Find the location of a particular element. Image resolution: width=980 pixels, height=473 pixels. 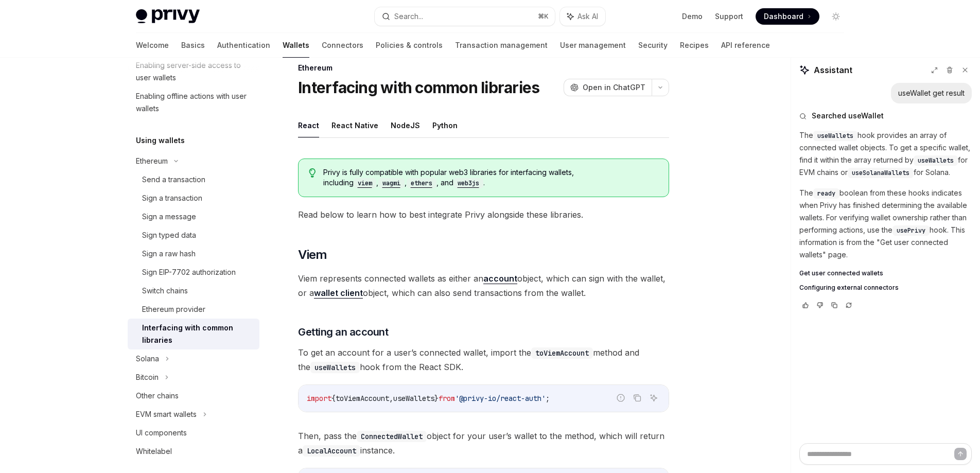

a: Recipes is located at coordinates (694, 46).